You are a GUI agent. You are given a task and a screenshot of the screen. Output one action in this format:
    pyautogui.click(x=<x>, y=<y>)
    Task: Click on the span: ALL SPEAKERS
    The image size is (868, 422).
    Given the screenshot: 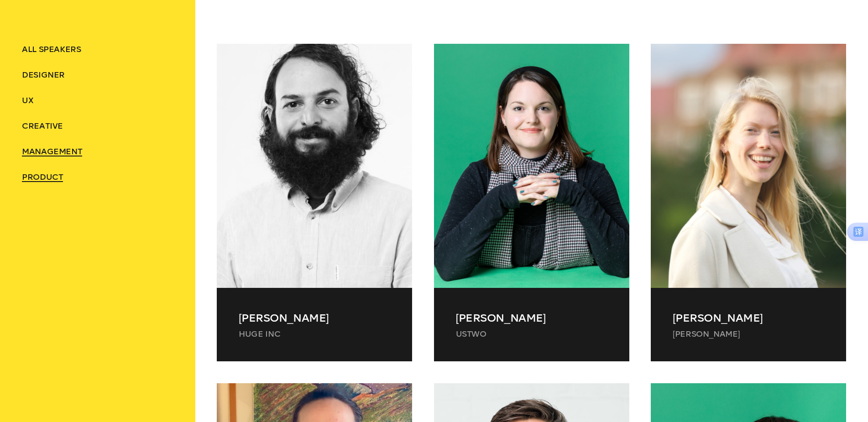 What is the action you would take?
    pyautogui.click(x=52, y=49)
    